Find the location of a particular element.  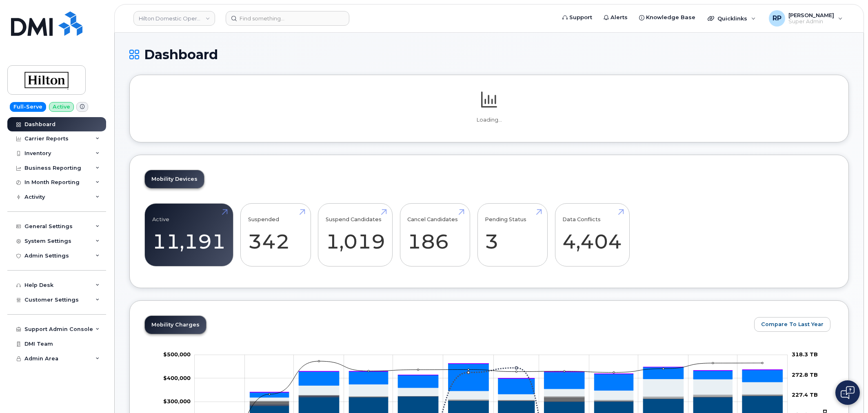

a: Data Conflicts 4,404 is located at coordinates (592, 235).